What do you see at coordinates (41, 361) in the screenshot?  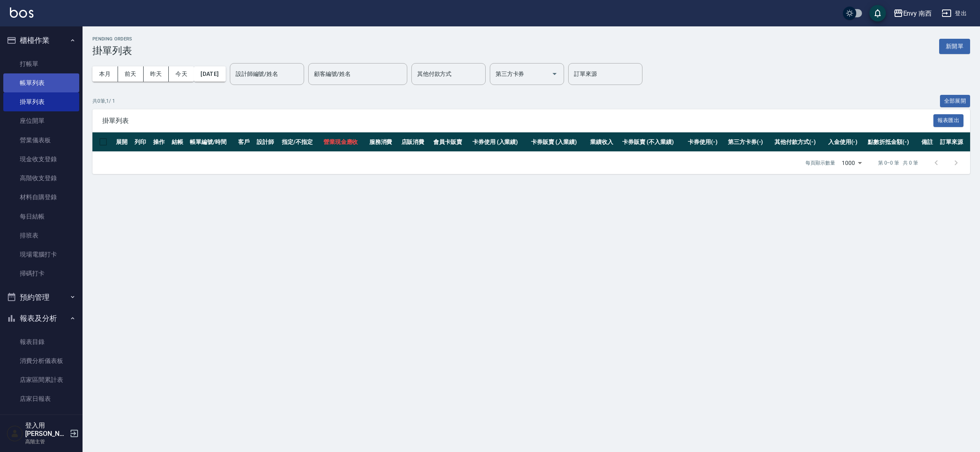 I see `a: 消費分析儀表板` at bounding box center [41, 361].